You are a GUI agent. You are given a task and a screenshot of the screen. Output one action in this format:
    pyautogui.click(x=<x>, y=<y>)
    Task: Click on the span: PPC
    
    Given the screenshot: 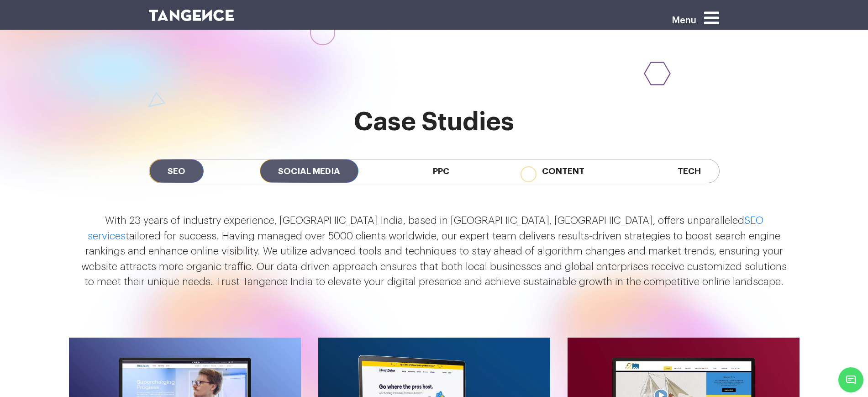 What is the action you would take?
    pyautogui.click(x=441, y=171)
    